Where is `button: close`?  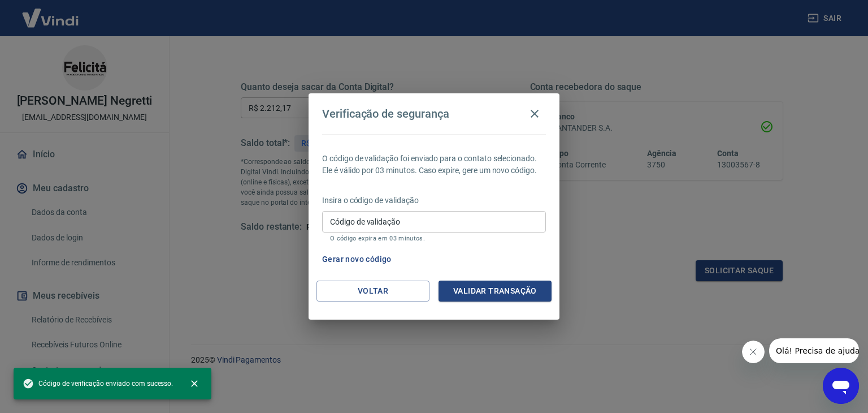 button: close is located at coordinates (194, 383).